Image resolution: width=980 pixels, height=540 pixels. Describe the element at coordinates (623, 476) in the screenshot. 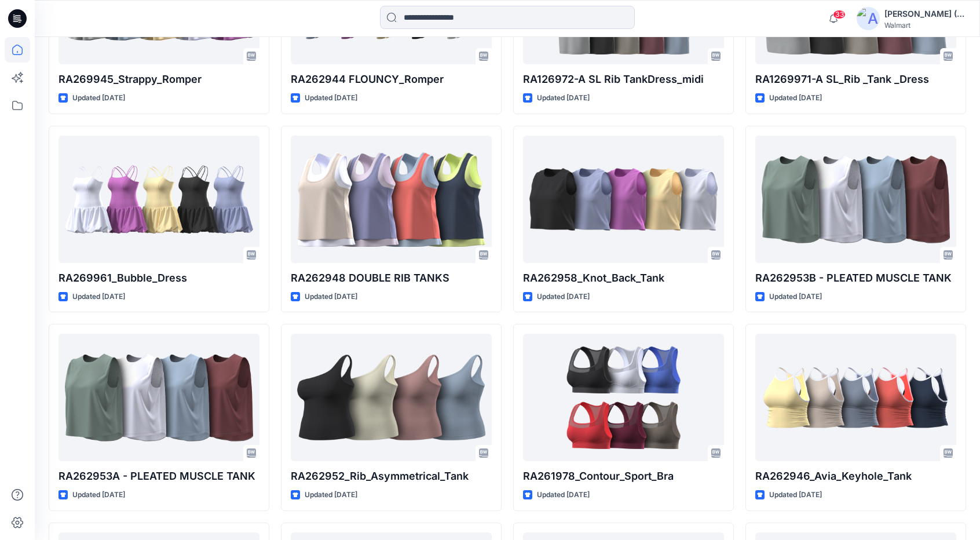

I see `p: RA261978_Contour_Sport_Bra` at that location.